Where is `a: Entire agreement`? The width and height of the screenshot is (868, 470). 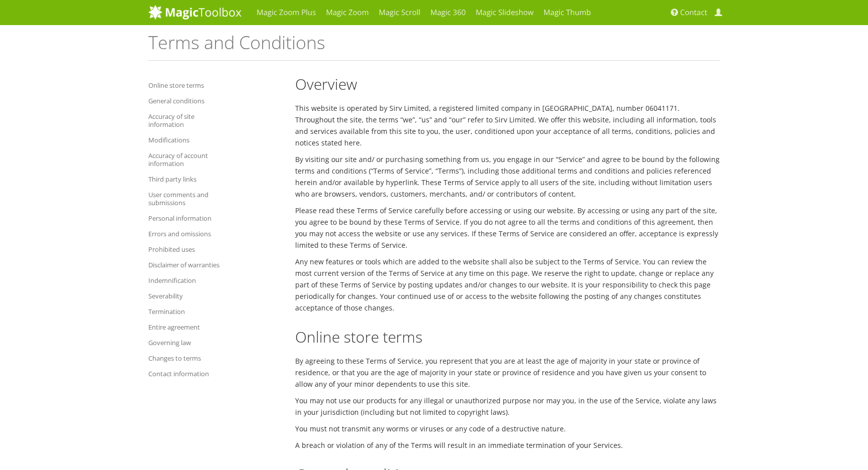 a: Entire agreement is located at coordinates (191, 327).